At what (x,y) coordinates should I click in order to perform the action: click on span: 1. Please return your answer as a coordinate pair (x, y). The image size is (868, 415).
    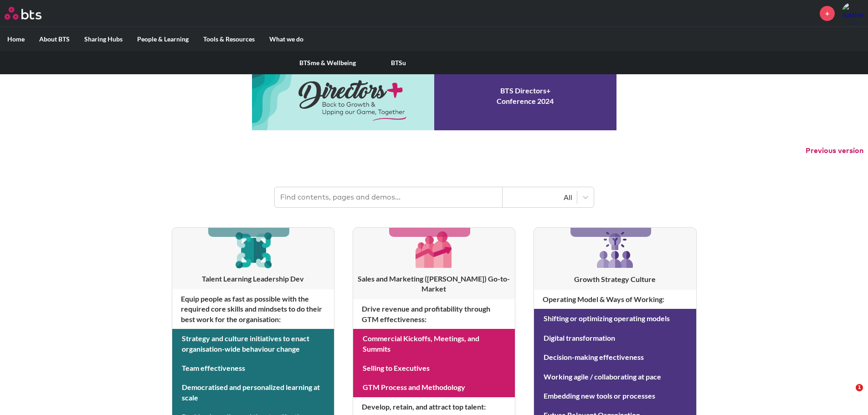
    Looking at the image, I should click on (859, 388).